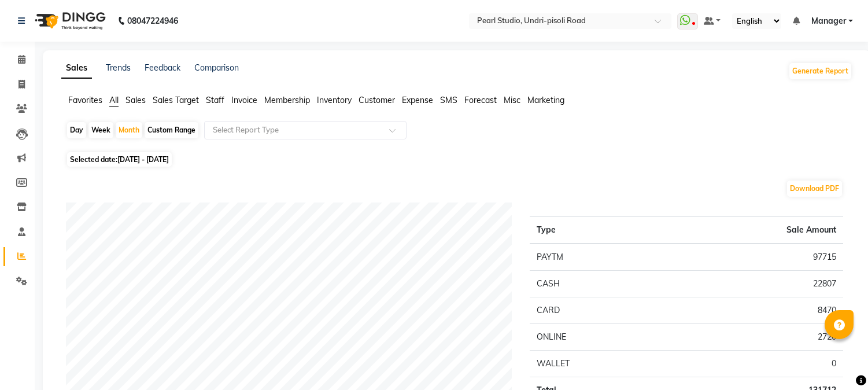 The image size is (868, 390). What do you see at coordinates (129, 130) in the screenshot?
I see `div: Month` at bounding box center [129, 130].